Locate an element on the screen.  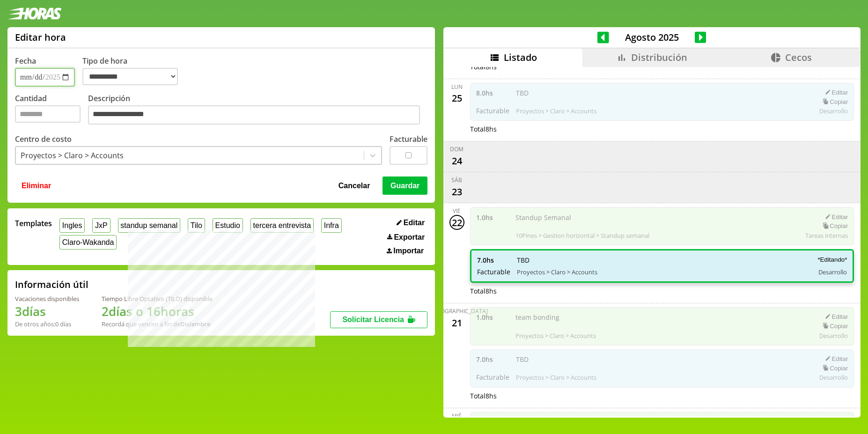
h2: Información útil is located at coordinates (51, 284).